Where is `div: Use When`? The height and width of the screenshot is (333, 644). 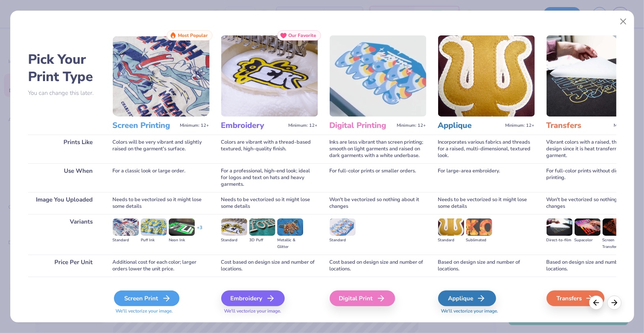 div: Use When is located at coordinates (65, 178).